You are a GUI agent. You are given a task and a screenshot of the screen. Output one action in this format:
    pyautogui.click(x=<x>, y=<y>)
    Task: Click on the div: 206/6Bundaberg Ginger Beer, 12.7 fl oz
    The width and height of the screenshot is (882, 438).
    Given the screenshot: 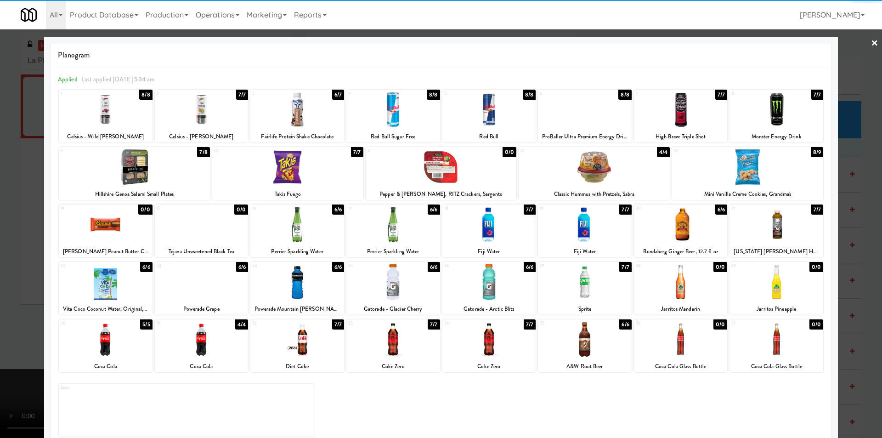 What is the action you would take?
    pyautogui.click(x=681, y=231)
    